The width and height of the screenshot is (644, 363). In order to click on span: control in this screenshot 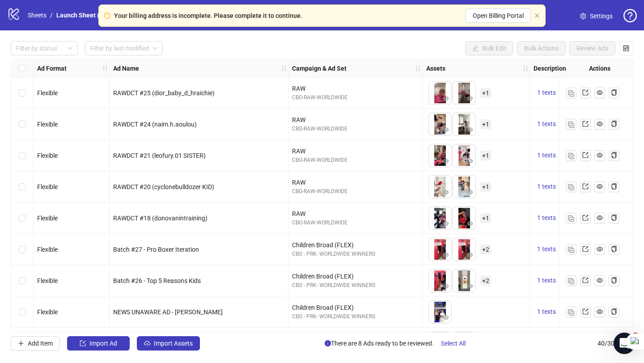, I will do `click(626, 48)`.